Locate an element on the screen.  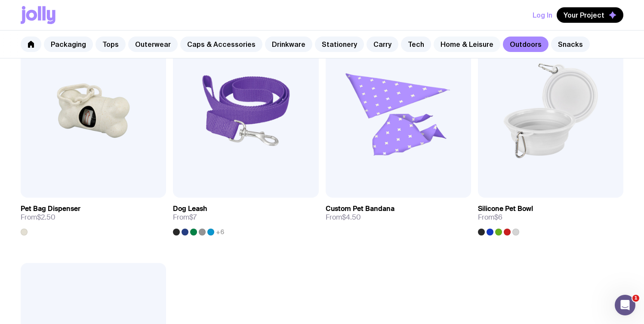
a: Outerwear is located at coordinates (153, 44).